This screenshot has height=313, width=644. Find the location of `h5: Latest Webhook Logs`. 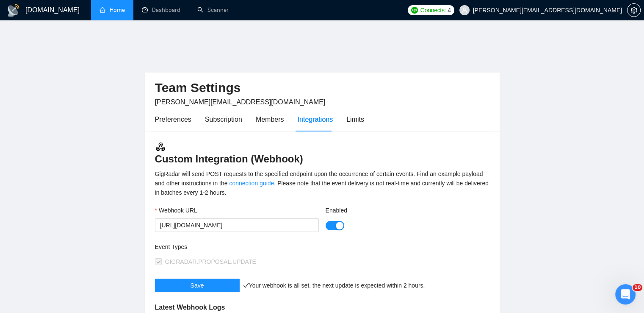

h5: Latest Webhook Logs is located at coordinates (322, 307).